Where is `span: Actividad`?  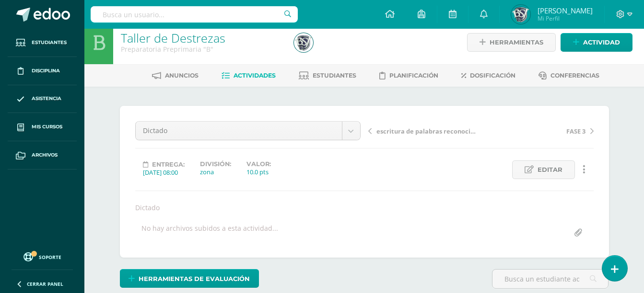 span: Actividad is located at coordinates (601, 42).